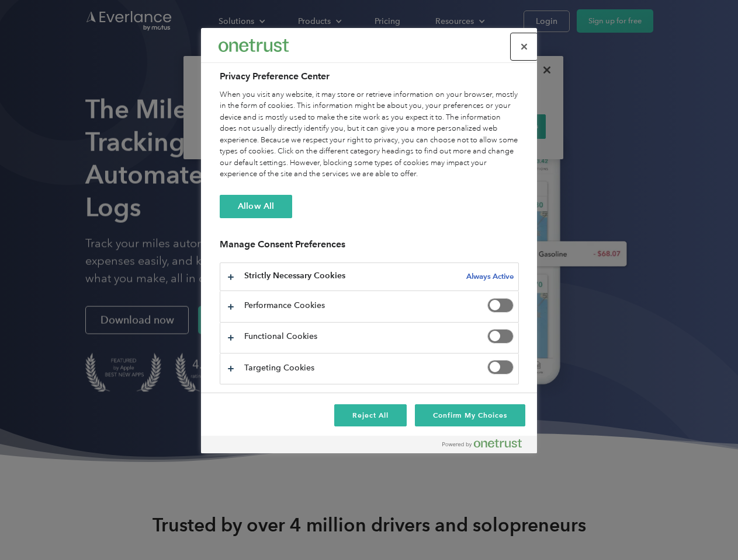 The width and height of the screenshot is (738, 560). What do you see at coordinates (482, 444) in the screenshot?
I see `img: Powered by OneTrust Opens in a new Tab` at bounding box center [482, 444].